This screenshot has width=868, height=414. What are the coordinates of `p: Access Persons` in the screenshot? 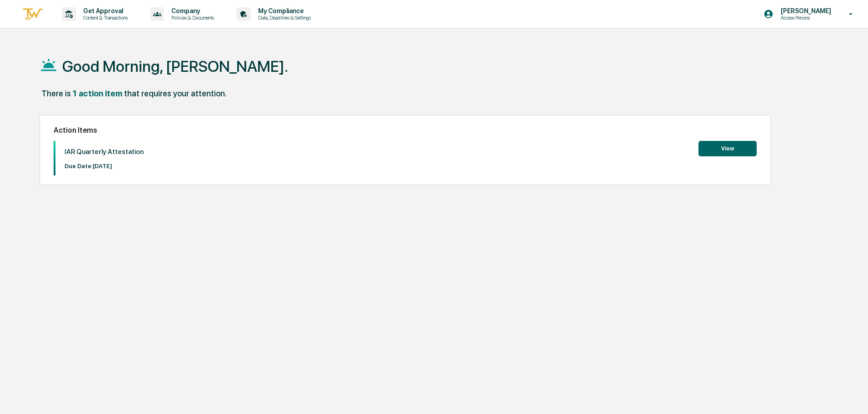 It's located at (805, 18).